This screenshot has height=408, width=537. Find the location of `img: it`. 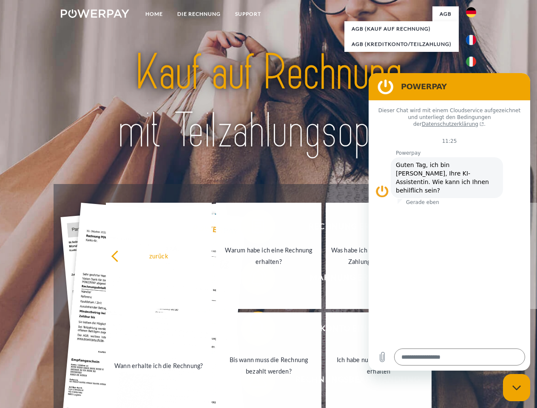

img: it is located at coordinates (471, 62).